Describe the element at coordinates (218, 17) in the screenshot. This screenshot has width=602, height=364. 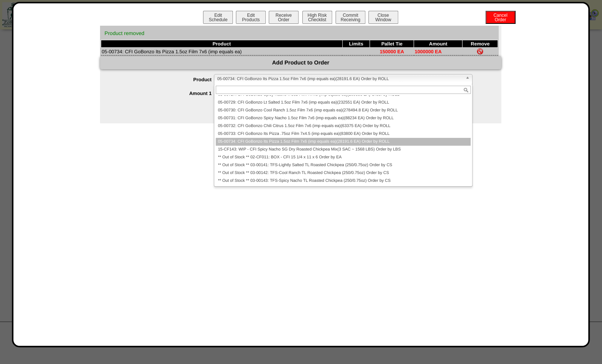
I see `button: EditSchedule` at that location.